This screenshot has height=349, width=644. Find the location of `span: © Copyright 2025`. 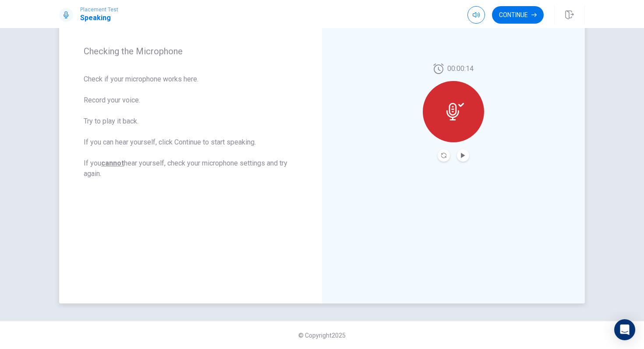

span: © Copyright 2025 is located at coordinates (322, 335).